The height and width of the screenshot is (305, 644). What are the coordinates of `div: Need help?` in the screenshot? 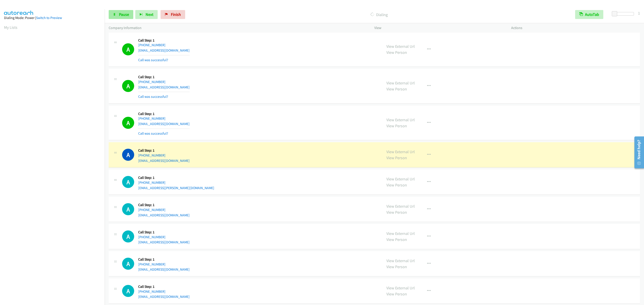 It's located at (7, 15).